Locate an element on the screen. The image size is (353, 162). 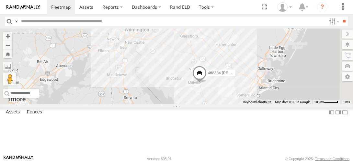
label: Map Settings is located at coordinates (347, 77).